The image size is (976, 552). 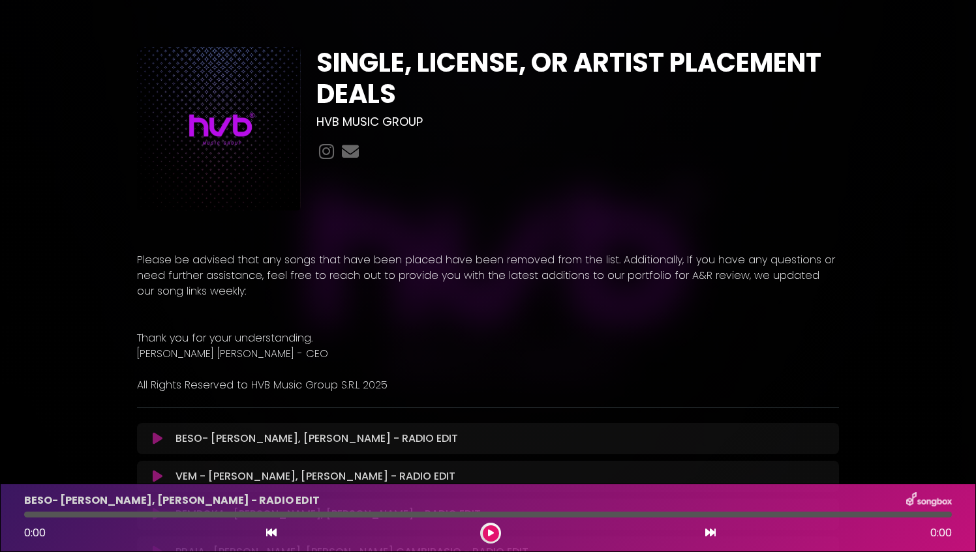 I want to click on p: Please be advised that any songs that have been placed have been removed from the list. Additiona..., so click(x=488, y=276).